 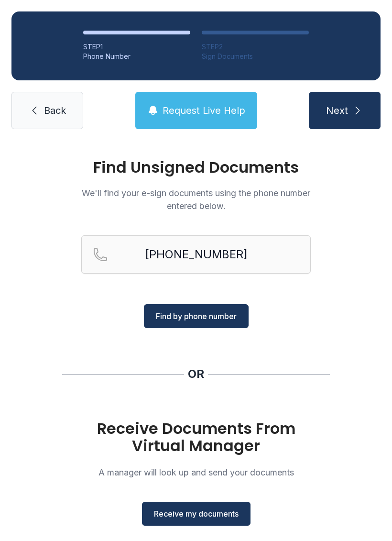 I want to click on input: Reservation phone number, so click(x=196, y=255).